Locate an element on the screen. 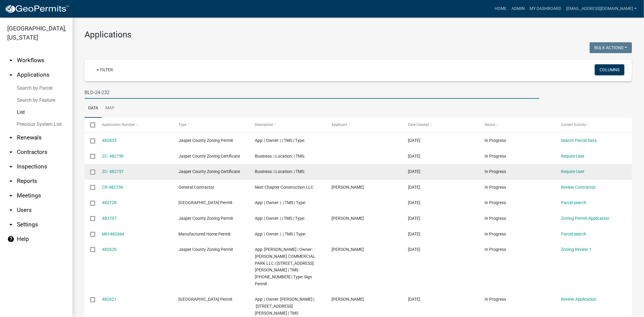 This screenshot has width=644, height=317. a: Zoning Permit Application is located at coordinates (586, 219).